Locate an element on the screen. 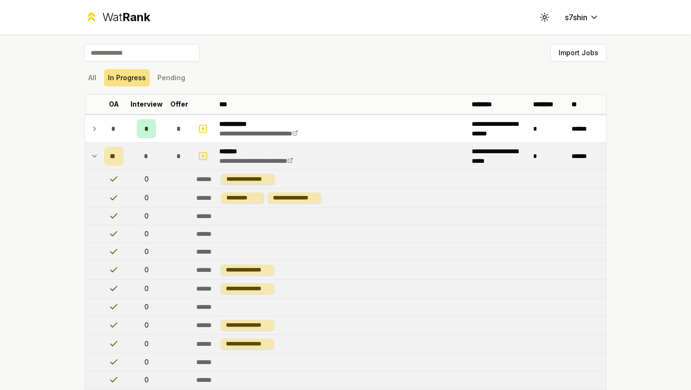  button: Import Jobs is located at coordinates (579, 53).